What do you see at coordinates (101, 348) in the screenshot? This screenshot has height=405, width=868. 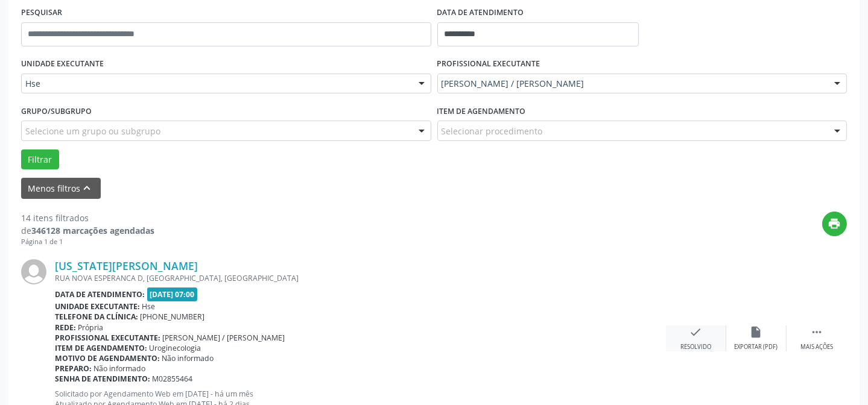 I see `b: Item de agendamento:` at bounding box center [101, 348].